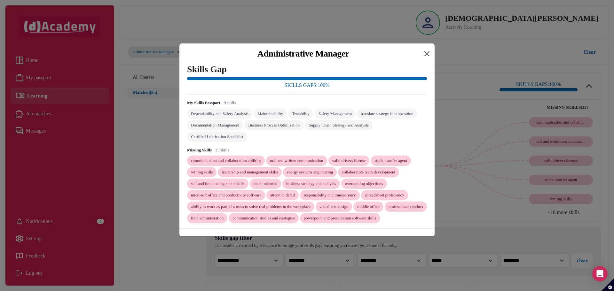  What do you see at coordinates (296, 161) in the screenshot?
I see `div: oral and written communication` at bounding box center [296, 161].